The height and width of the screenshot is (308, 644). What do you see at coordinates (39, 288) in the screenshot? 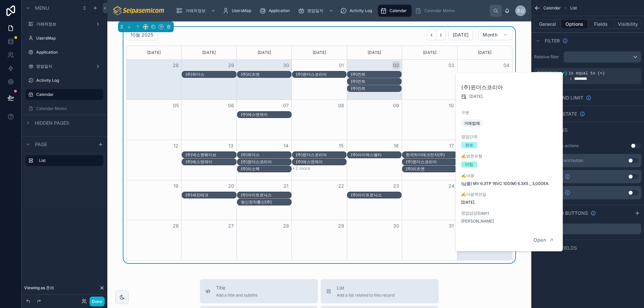
I see `span: Viewing as 춘래` at bounding box center [39, 288].